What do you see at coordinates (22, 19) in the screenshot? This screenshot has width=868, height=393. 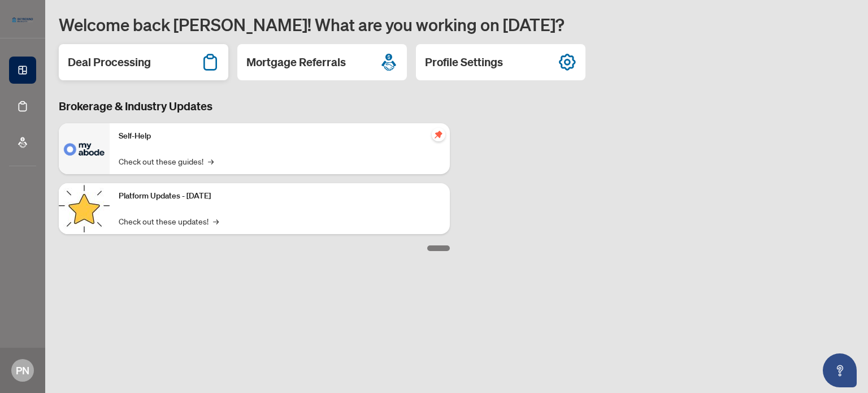 I see `img: logo` at bounding box center [22, 19].